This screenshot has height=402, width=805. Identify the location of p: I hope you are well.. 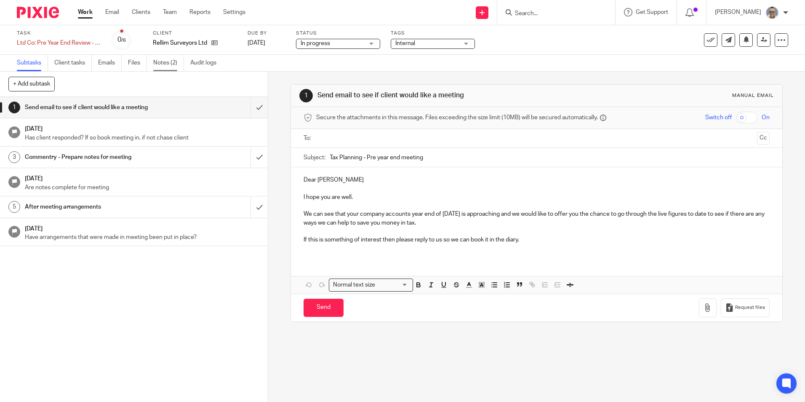
(537, 197).